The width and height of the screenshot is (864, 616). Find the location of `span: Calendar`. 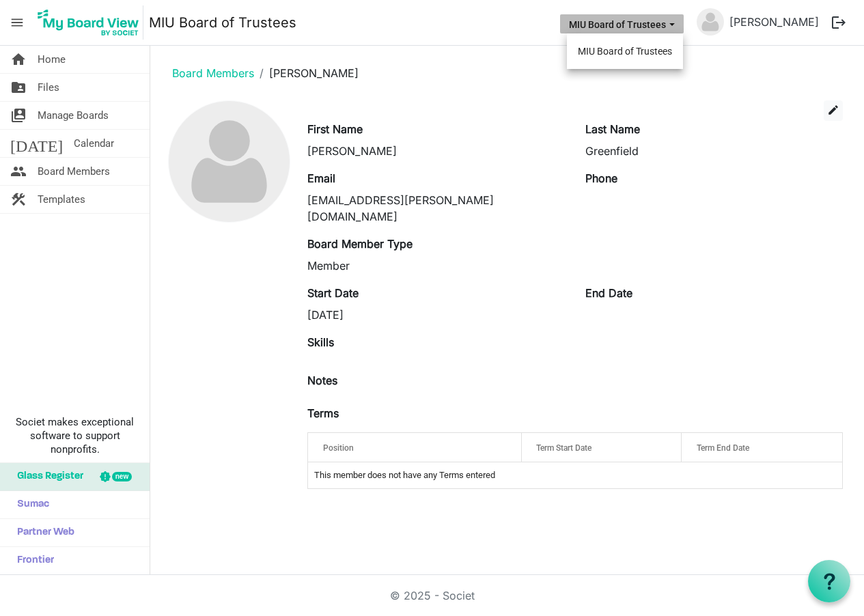

span: Calendar is located at coordinates (93, 143).